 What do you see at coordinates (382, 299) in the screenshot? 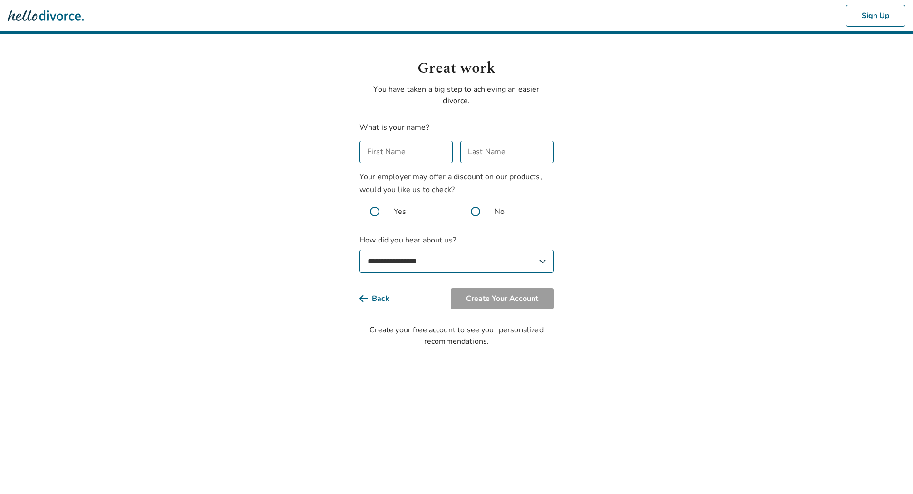
I see `button: Back` at bounding box center [382, 299].